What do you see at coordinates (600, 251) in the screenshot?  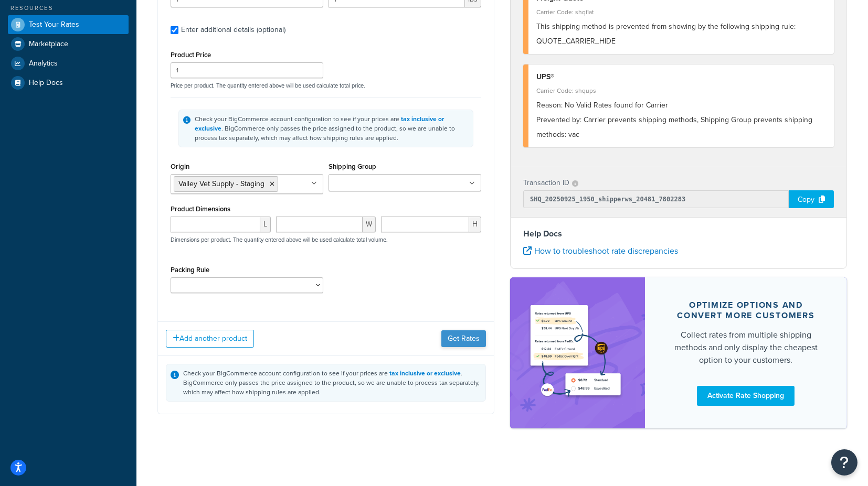 I see `a: How to troubleshoot rate discrepancies` at bounding box center [600, 251].